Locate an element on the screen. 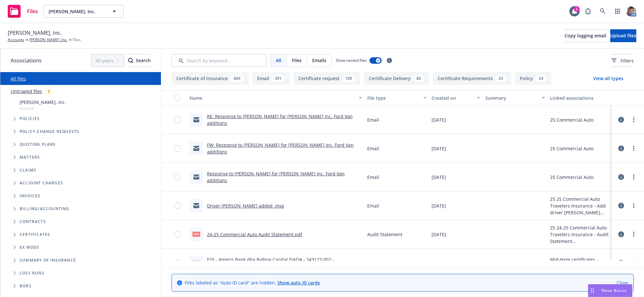 The height and width of the screenshot is (297, 644). span: Invoices is located at coordinates (30, 196).